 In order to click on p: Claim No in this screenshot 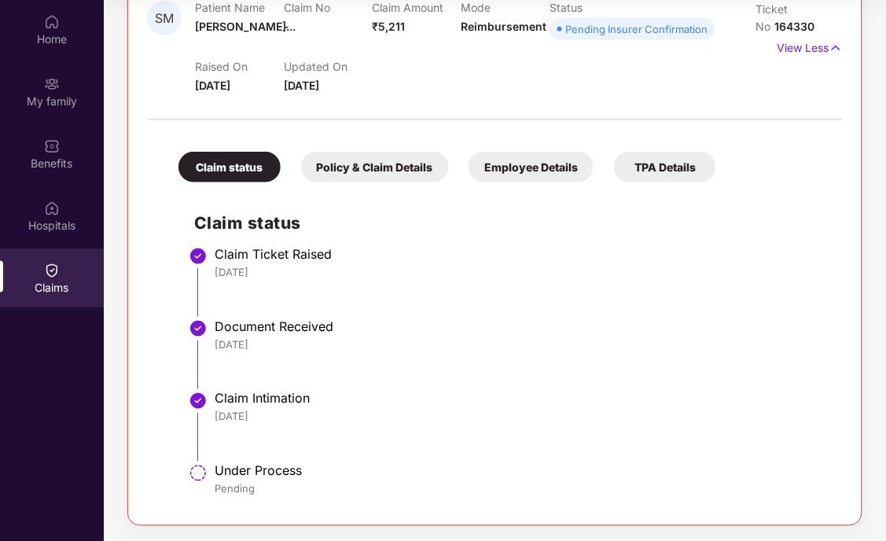, I will do `click(328, 7)`.